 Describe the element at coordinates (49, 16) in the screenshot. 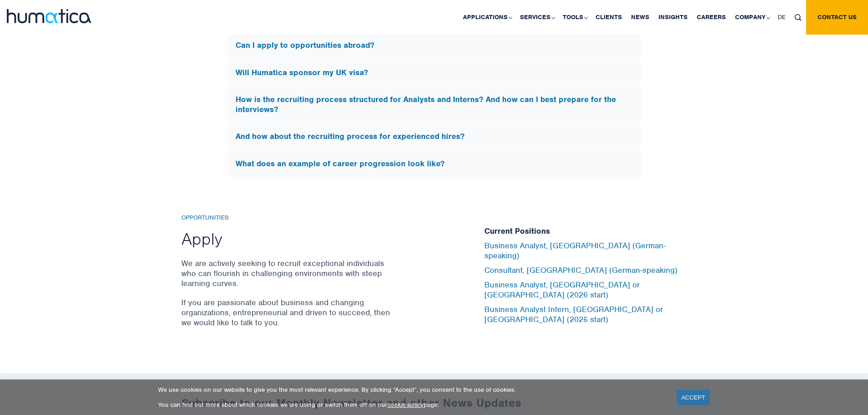

I see `img: logo` at that location.